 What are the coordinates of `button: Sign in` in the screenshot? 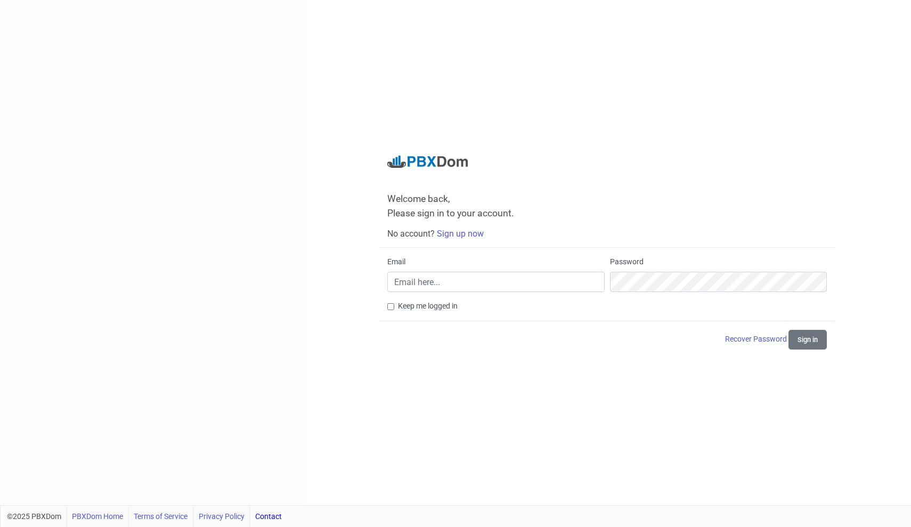 It's located at (808, 339).